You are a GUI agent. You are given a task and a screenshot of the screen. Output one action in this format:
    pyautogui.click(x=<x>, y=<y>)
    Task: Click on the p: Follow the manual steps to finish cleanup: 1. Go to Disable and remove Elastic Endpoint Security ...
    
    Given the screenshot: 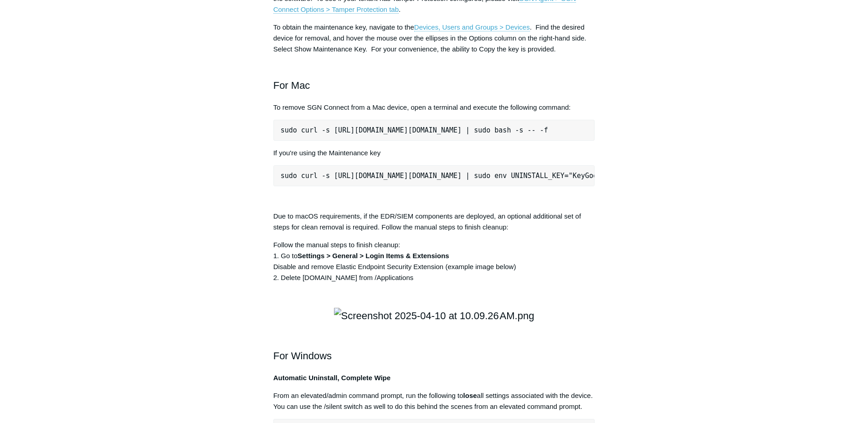 What is the action you would take?
    pyautogui.click(x=434, y=261)
    